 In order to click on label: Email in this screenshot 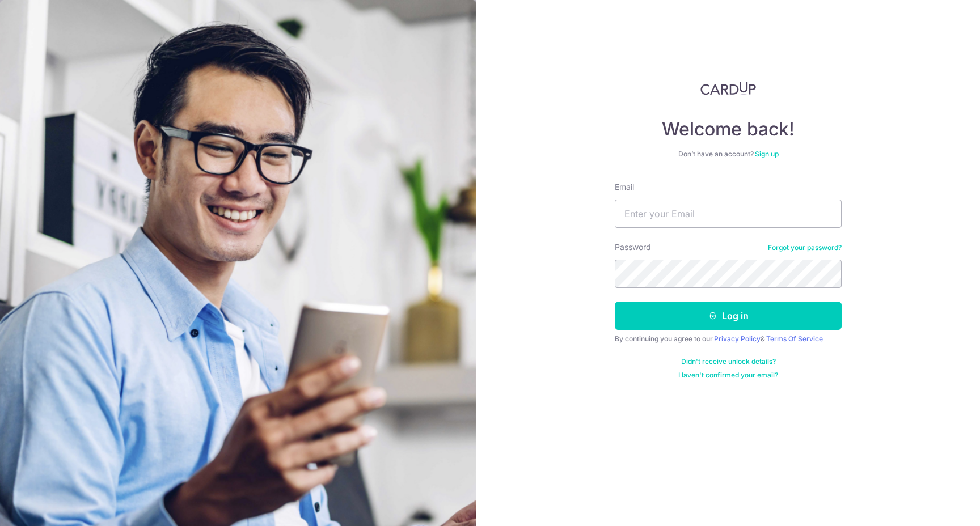, I will do `click(624, 187)`.